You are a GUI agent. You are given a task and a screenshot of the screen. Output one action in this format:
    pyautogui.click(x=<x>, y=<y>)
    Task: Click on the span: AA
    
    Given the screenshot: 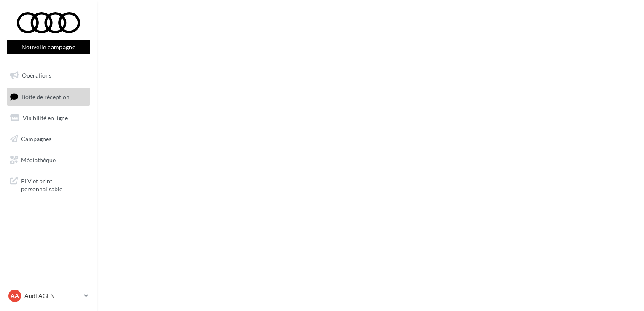 What is the action you would take?
    pyautogui.click(x=15, y=296)
    